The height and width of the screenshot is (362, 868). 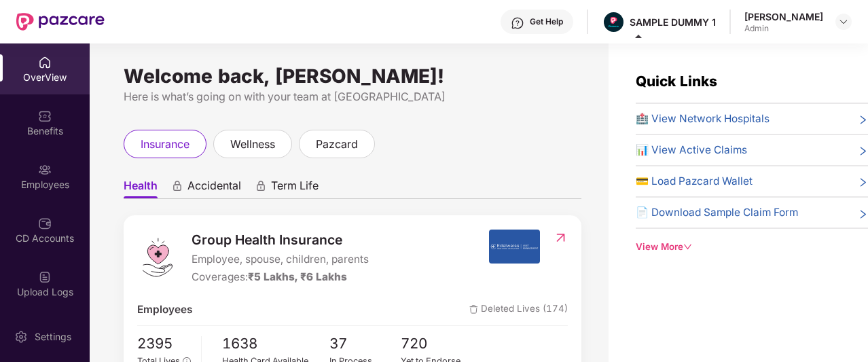 I want to click on div: SAMPLE DUMMY 1, so click(x=673, y=21).